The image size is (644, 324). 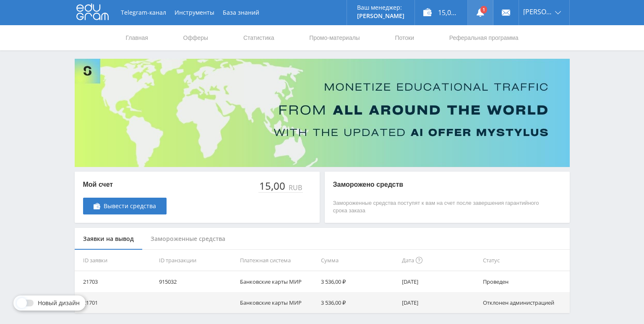 What do you see at coordinates (524, 261) in the screenshot?
I see `th: Статус` at bounding box center [524, 261].